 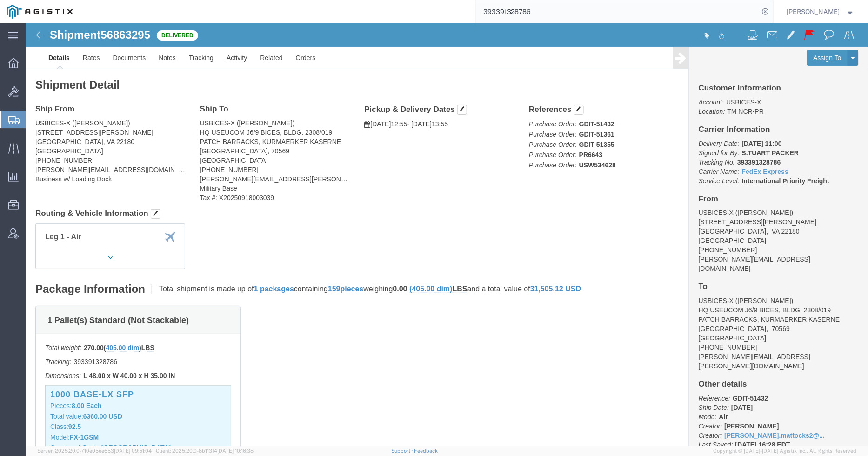 I want to click on span: Andrew Wacyra, so click(x=814, y=12).